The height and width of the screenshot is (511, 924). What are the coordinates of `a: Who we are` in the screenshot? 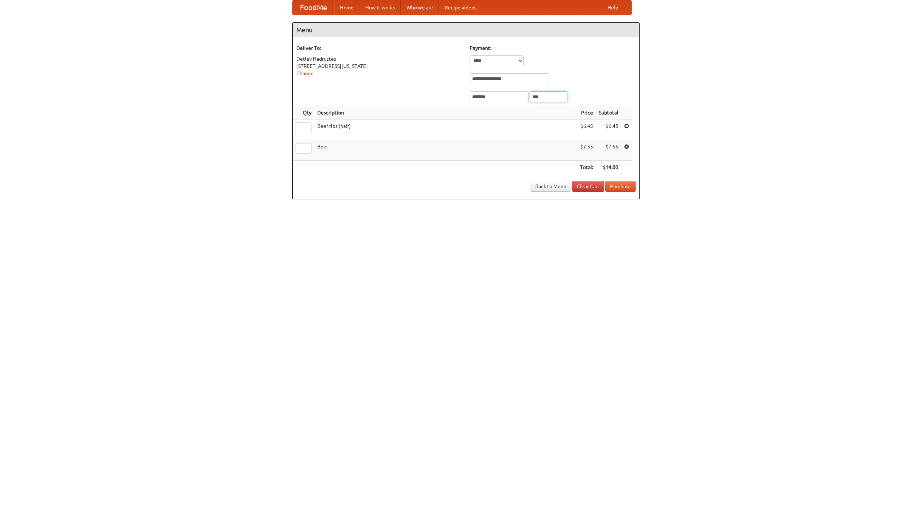 It's located at (420, 8).